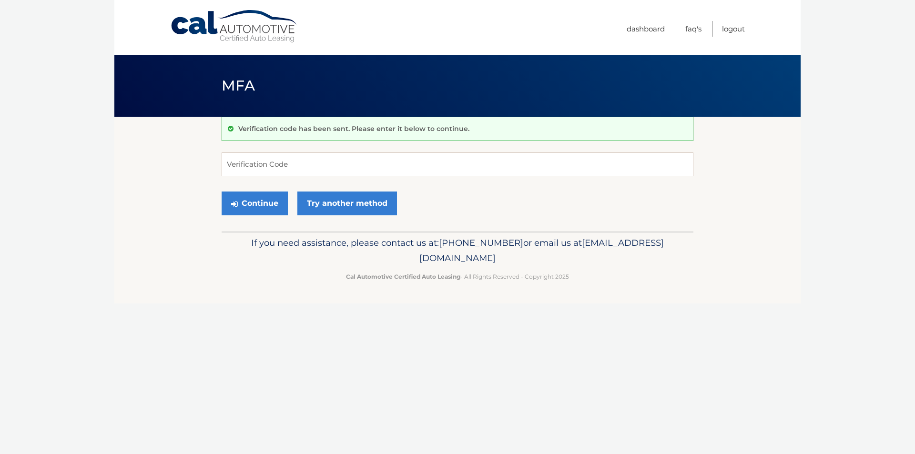  Describe the element at coordinates (347, 203) in the screenshot. I see `a: Try another method` at that location.